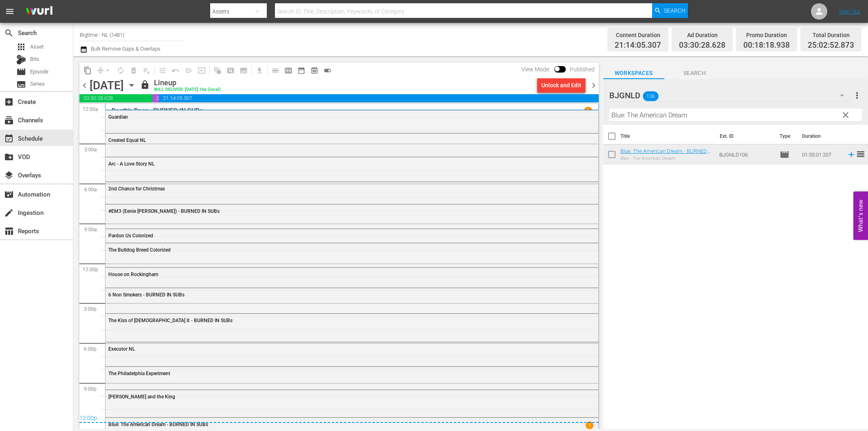 The width and height of the screenshot is (868, 431). What do you see at coordinates (133, 274) in the screenshot?
I see `span: House on Rockingham` at bounding box center [133, 274].